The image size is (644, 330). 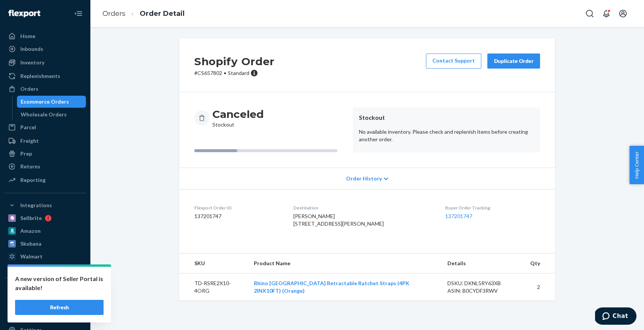 I want to click on a: Walmart, so click(x=45, y=257).